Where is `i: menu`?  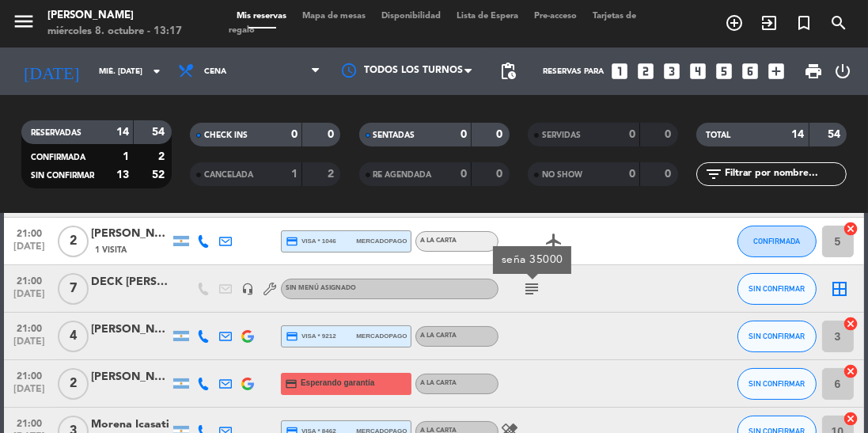
i: menu is located at coordinates (24, 22).